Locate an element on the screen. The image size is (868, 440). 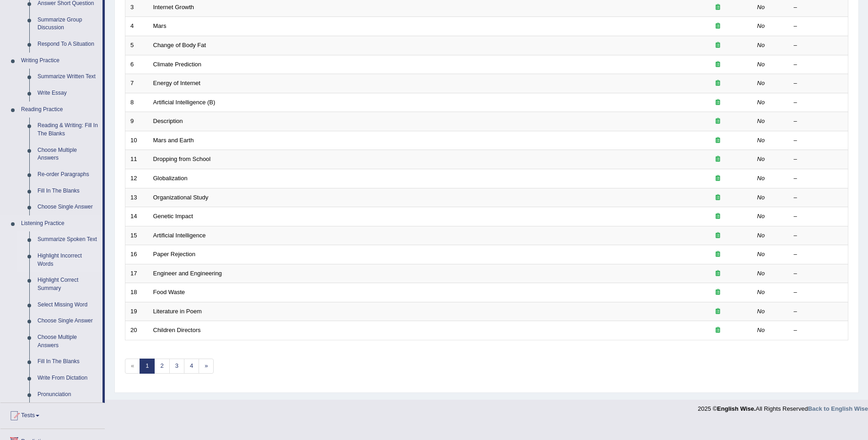
a: 2 is located at coordinates (162, 366).